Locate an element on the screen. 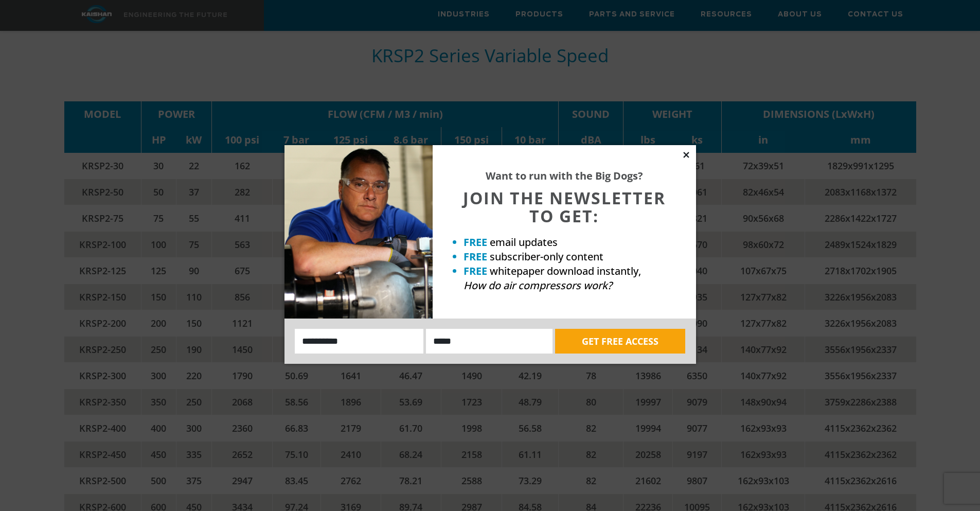 Image resolution: width=980 pixels, height=511 pixels. button: Close is located at coordinates (686, 155).